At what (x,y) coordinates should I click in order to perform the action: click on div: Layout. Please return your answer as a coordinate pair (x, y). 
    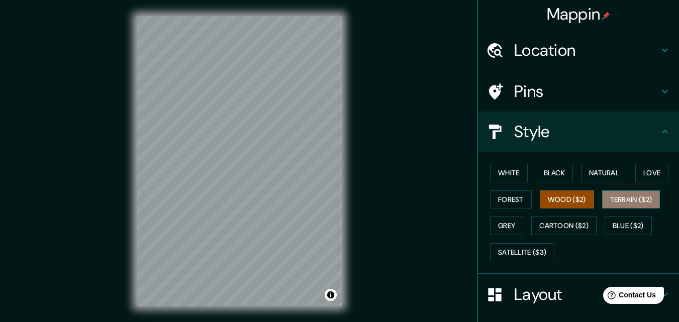
    Looking at the image, I should click on (579, 295).